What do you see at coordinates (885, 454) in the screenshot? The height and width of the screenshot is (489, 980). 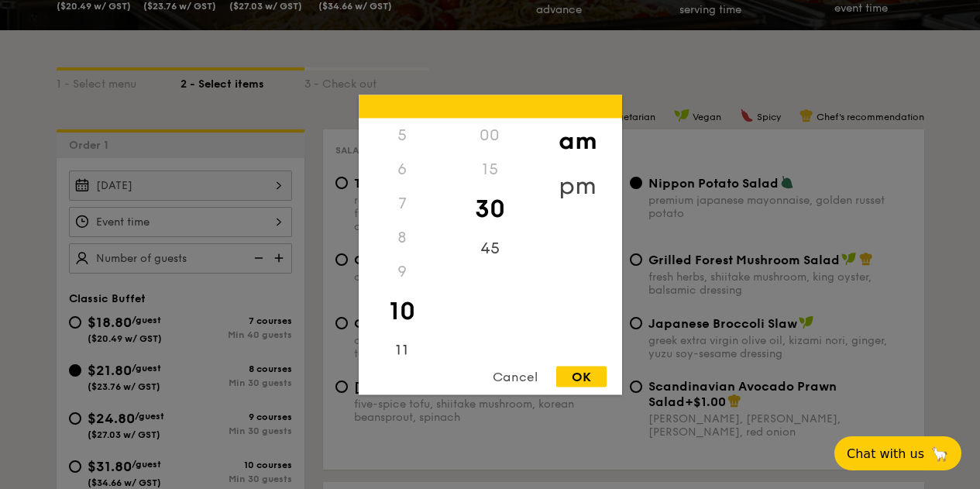 I see `span: Chat with us` at bounding box center [885, 454].